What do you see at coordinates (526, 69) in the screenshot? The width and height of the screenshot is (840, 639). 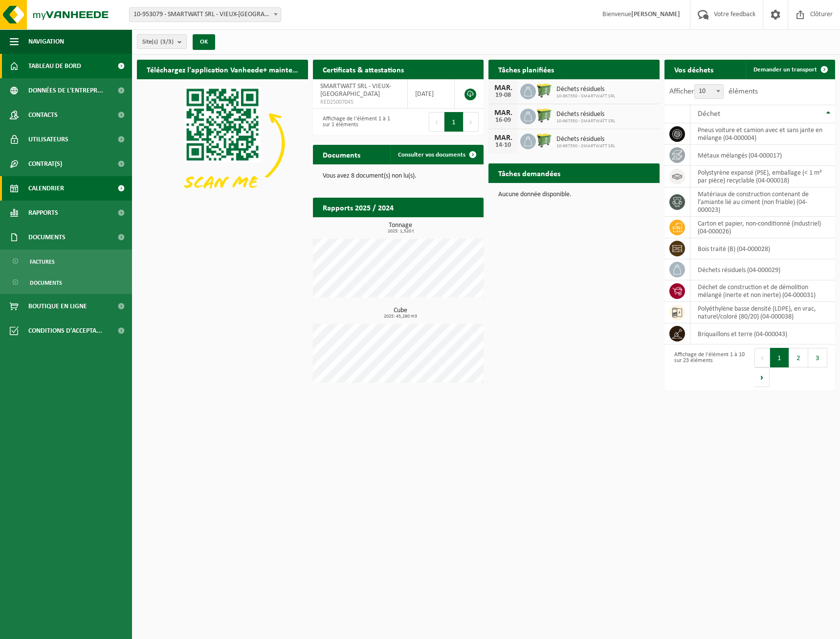 I see `h2: Tâches planifiées` at bounding box center [526, 69].